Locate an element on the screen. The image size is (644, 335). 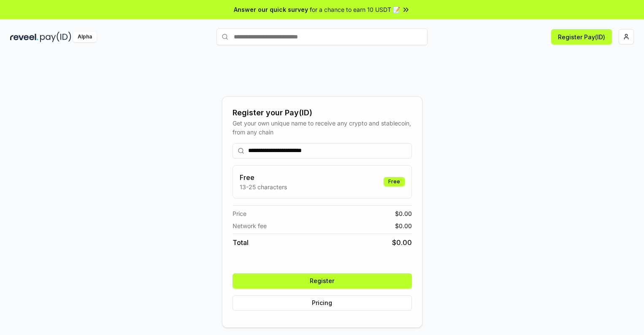
span: Answer our quick survey is located at coordinates (271, 9).